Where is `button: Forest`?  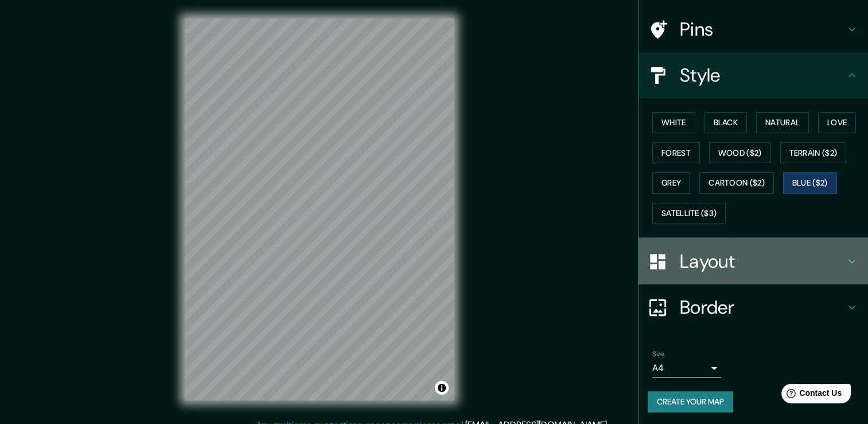 button: Forest is located at coordinates (676, 153).